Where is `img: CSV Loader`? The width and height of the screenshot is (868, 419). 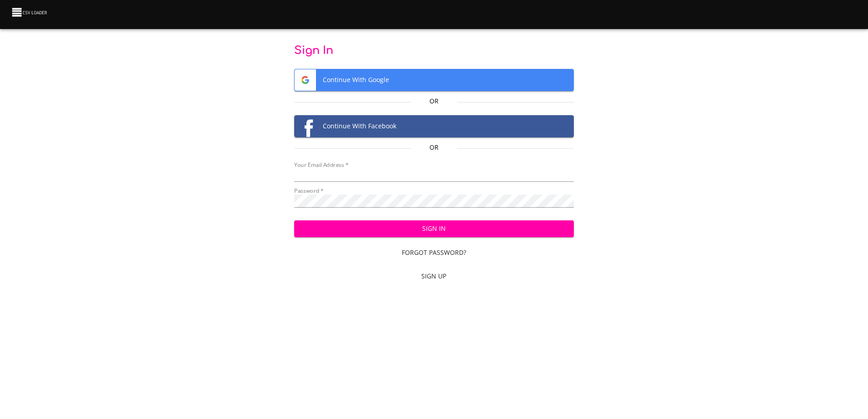 img: CSV Loader is located at coordinates (30, 12).